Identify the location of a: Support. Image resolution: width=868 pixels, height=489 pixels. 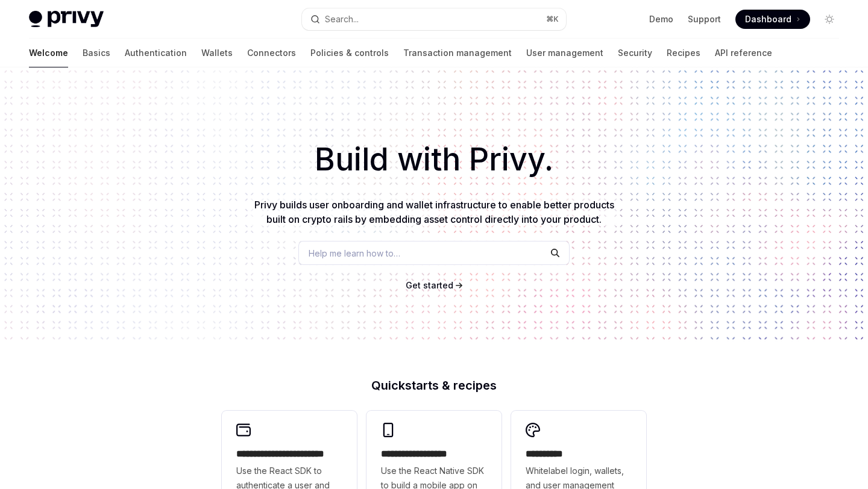
(704, 19).